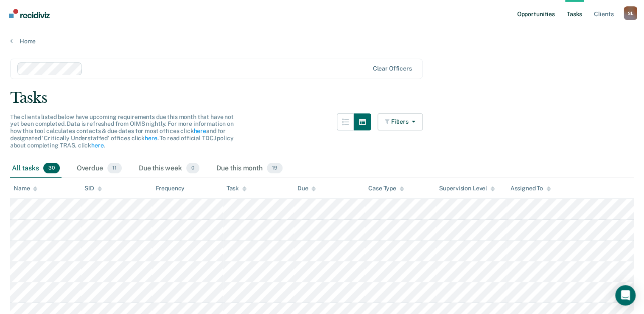 This screenshot has width=644, height=314. What do you see at coordinates (322, 98) in the screenshot?
I see `div: Tasks` at bounding box center [322, 98].